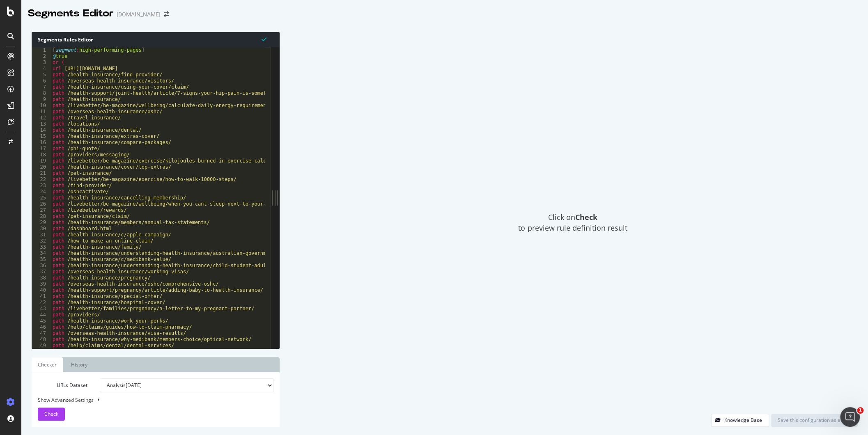  Describe the element at coordinates (42, 333) in the screenshot. I see `div: 47` at that location.